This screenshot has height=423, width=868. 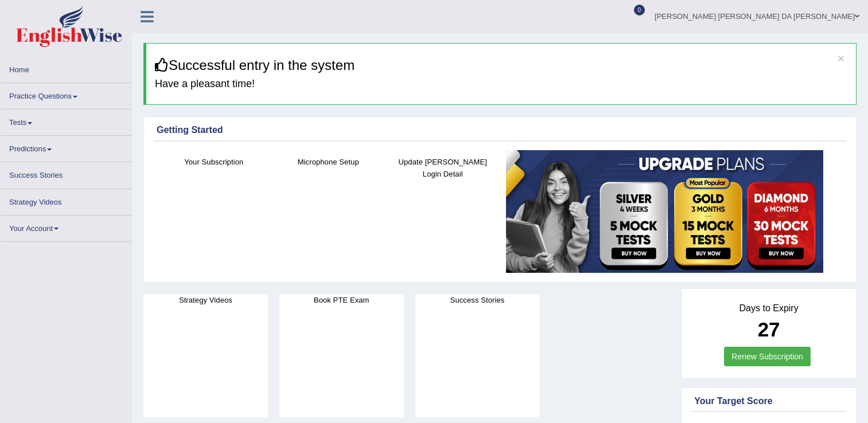 What do you see at coordinates (665, 212) in the screenshot?
I see `img: small5.jpg` at bounding box center [665, 212].